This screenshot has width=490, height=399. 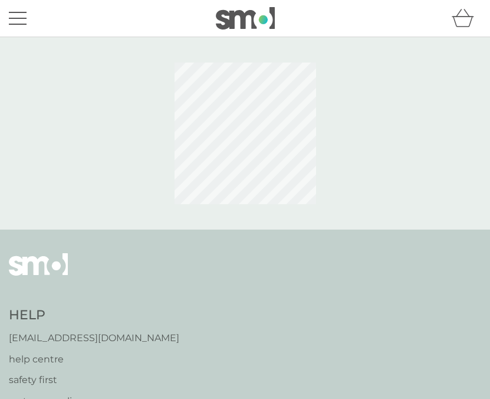 What do you see at coordinates (94, 359) in the screenshot?
I see `a: help centre` at bounding box center [94, 359].